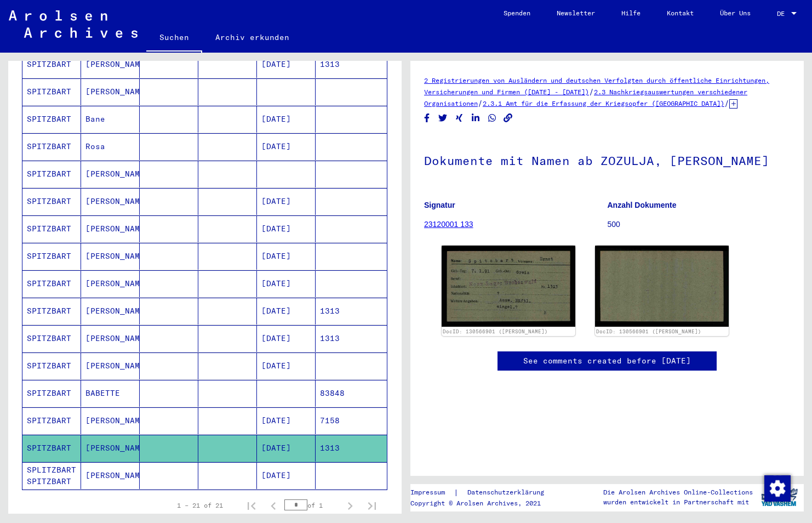  Describe the element at coordinates (432, 492) in the screenshot. I see `a: Impressum` at that location.